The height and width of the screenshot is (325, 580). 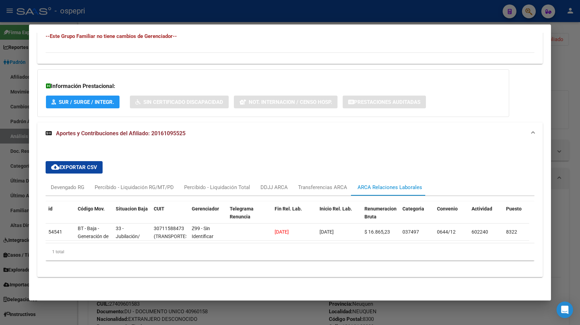 What do you see at coordinates (294, 217) in the screenshot?
I see `datatable-header-cell: Fin Rel. Lab.` at bounding box center [294, 217].